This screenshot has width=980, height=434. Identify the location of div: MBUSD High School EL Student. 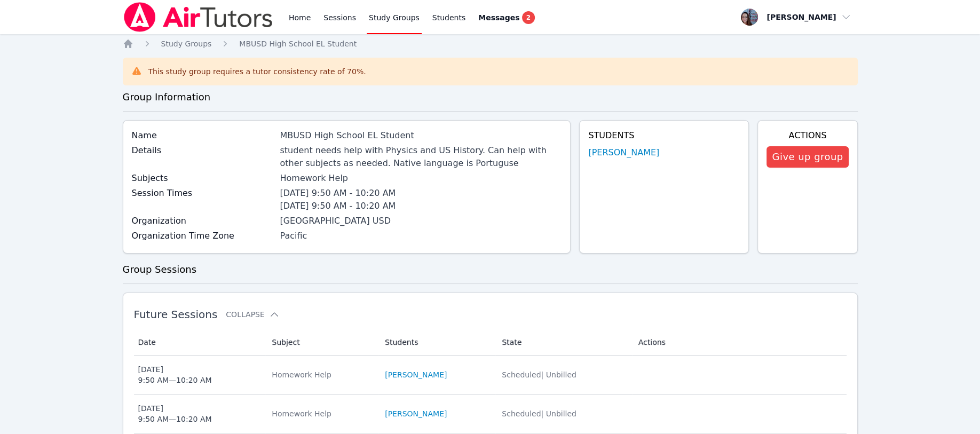
(420, 136).